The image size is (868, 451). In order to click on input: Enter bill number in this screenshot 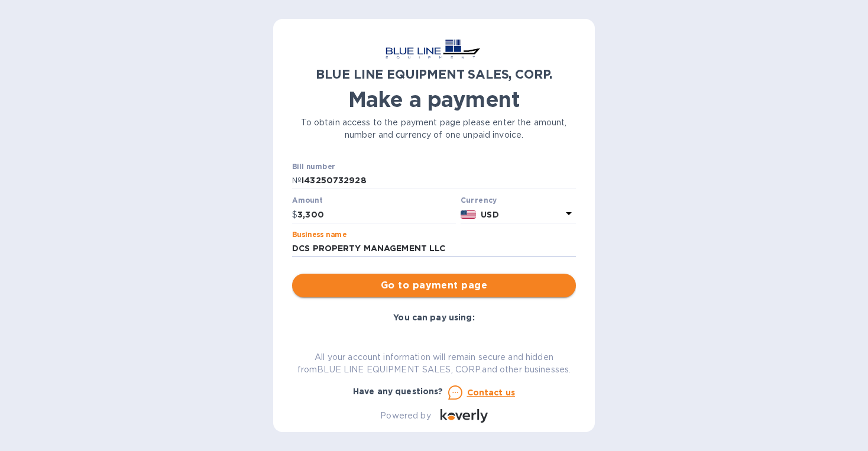, I will do `click(439, 181)`.